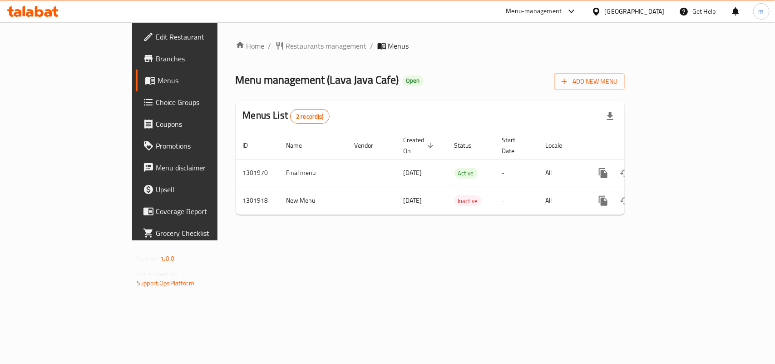 The height and width of the screenshot is (364, 775). Describe the element at coordinates (413, 80) in the screenshot. I see `span: Open` at that location.